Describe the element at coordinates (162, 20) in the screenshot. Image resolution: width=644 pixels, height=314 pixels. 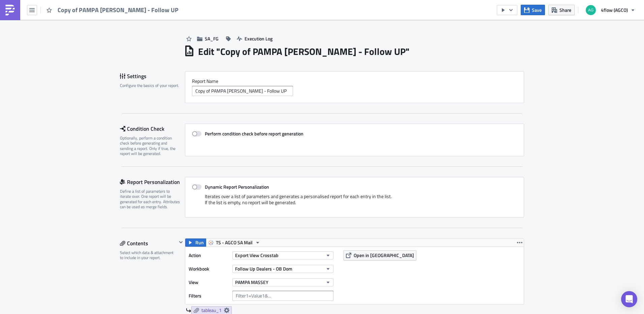
I see `body: Rich Text Area. Press ALT-0 for help.` at that location.